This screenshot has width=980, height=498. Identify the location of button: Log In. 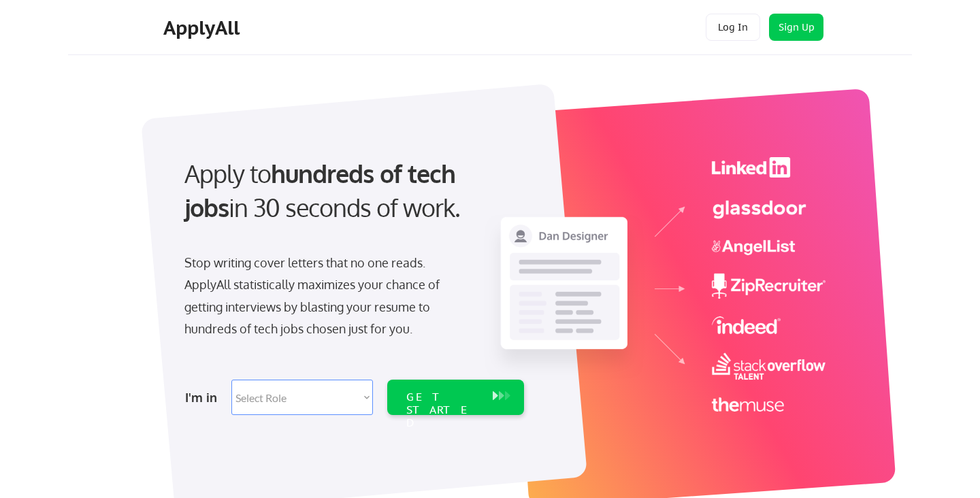
(733, 27).